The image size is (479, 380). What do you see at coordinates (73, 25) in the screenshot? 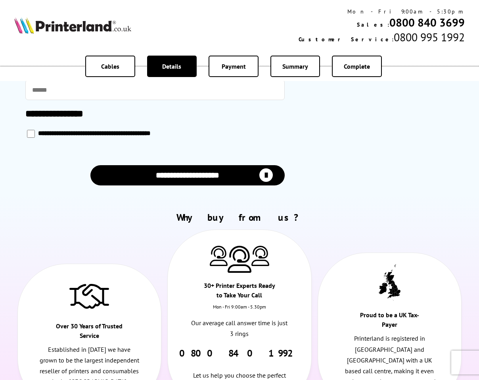
I see `img: Printerland Logo` at bounding box center [73, 25].